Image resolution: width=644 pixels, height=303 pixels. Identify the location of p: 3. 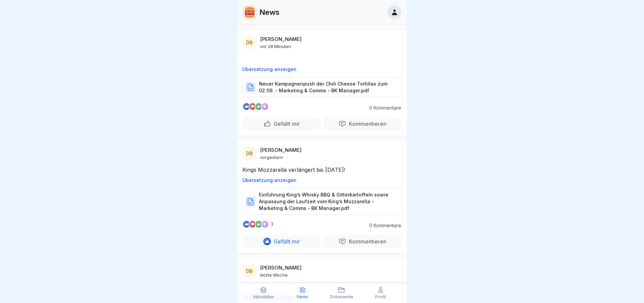
(272, 224).